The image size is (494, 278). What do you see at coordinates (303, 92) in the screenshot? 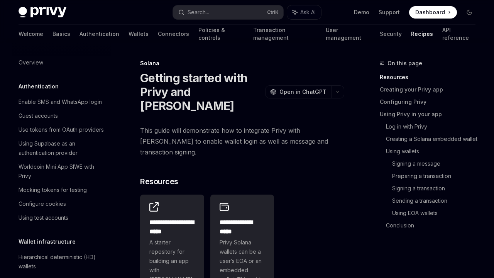
I see `span: Open in ChatGPT` at bounding box center [303, 92].